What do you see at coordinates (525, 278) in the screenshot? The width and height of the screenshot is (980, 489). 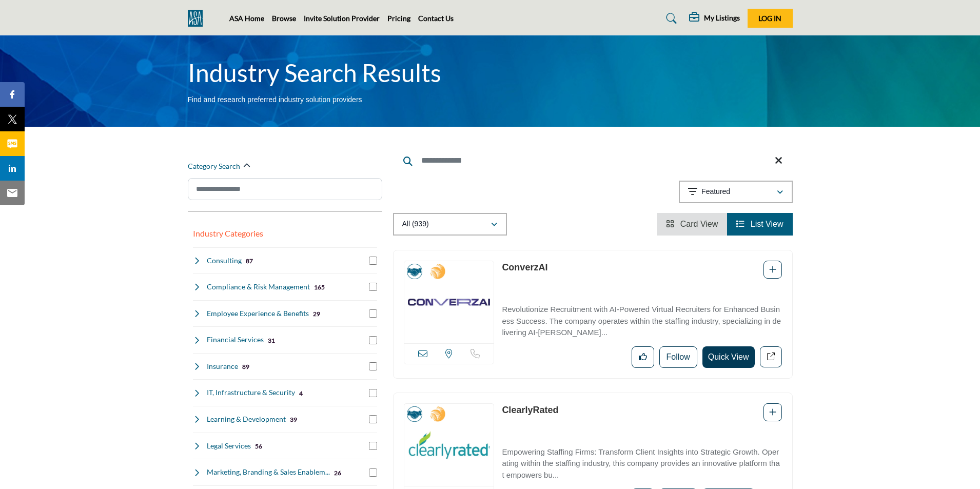 I see `p: ConverzAI` at bounding box center [525, 278].